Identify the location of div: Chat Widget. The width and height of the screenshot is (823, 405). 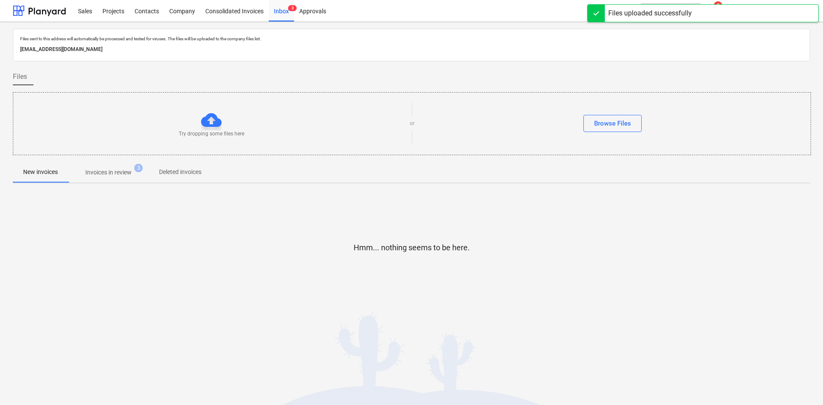
(802, 385).